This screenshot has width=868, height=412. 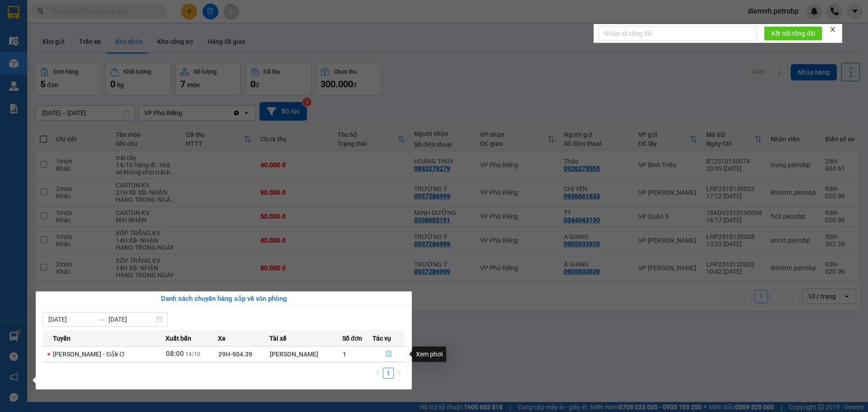 What do you see at coordinates (378, 374) in the screenshot?
I see `button: left` at bounding box center [378, 374].